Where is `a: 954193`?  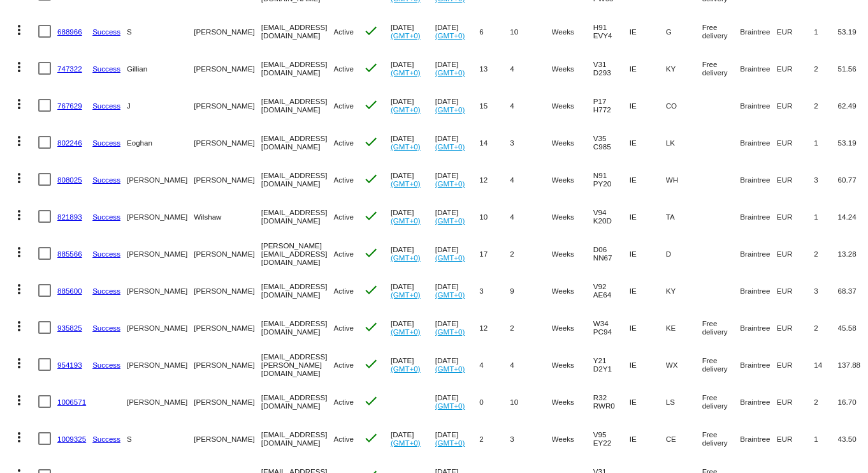
a: 954193 is located at coordinates (69, 365).